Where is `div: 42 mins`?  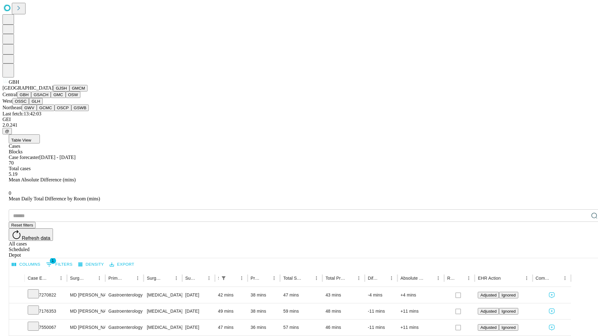
div: 42 mins is located at coordinates (231, 295).